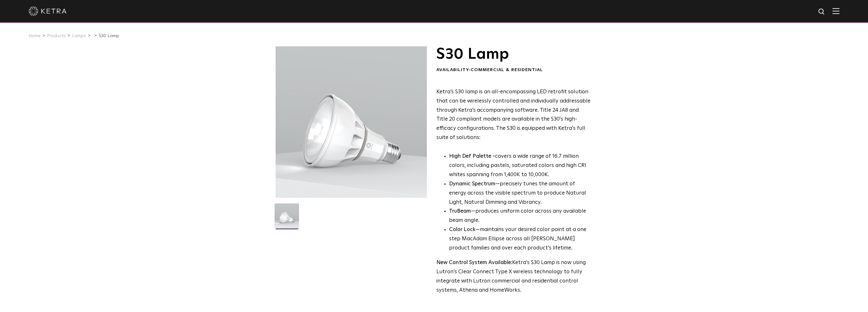 Image resolution: width=868 pixels, height=312 pixels. What do you see at coordinates (462, 230) in the screenshot?
I see `strong: Color Lock` at bounding box center [462, 230].